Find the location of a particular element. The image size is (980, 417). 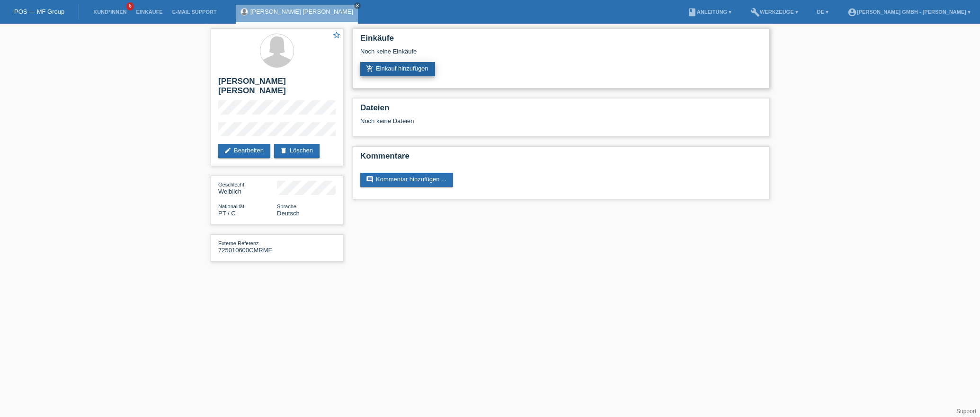

a: commentKommentar hinzufügen ... is located at coordinates (406, 180).